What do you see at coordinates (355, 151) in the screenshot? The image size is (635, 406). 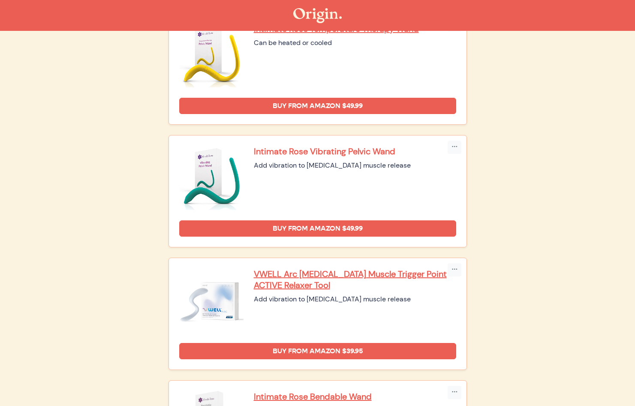 I see `p: Intimate Rose Vibrating Pelvic Wand` at bounding box center [355, 151].